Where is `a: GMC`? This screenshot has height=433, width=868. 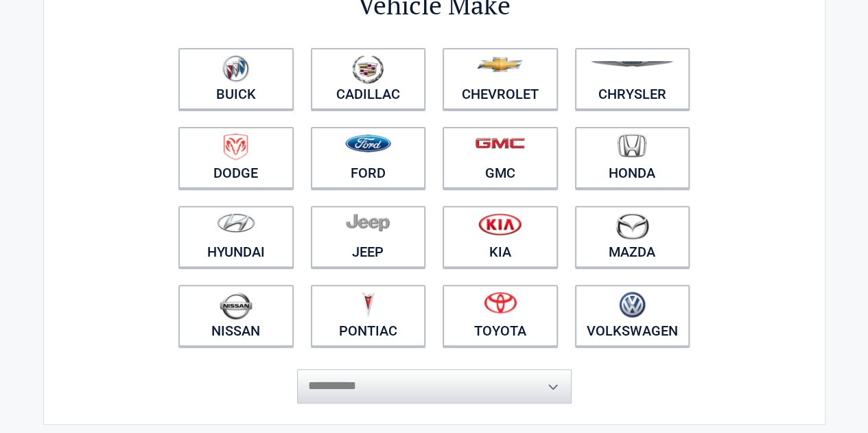 a: GMC is located at coordinates (500, 158).